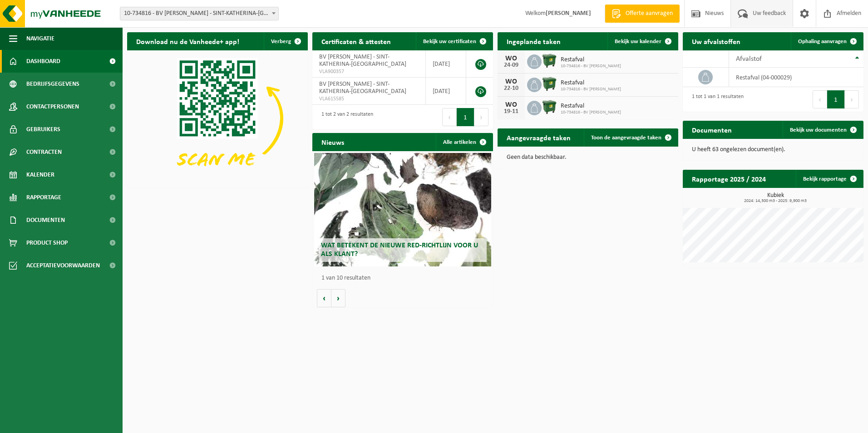 Image resolution: width=868 pixels, height=433 pixels. I want to click on a: Ophaling aanvragen, so click(827, 41).